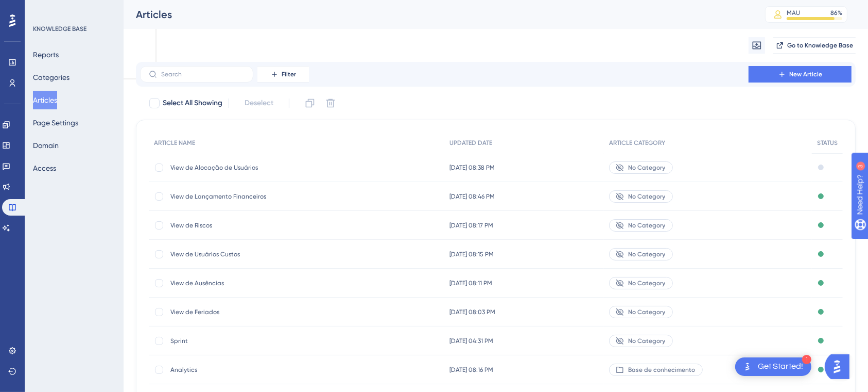  Describe the element at coordinates (253, 283) in the screenshot. I see `span: View de Ausências` at that location.